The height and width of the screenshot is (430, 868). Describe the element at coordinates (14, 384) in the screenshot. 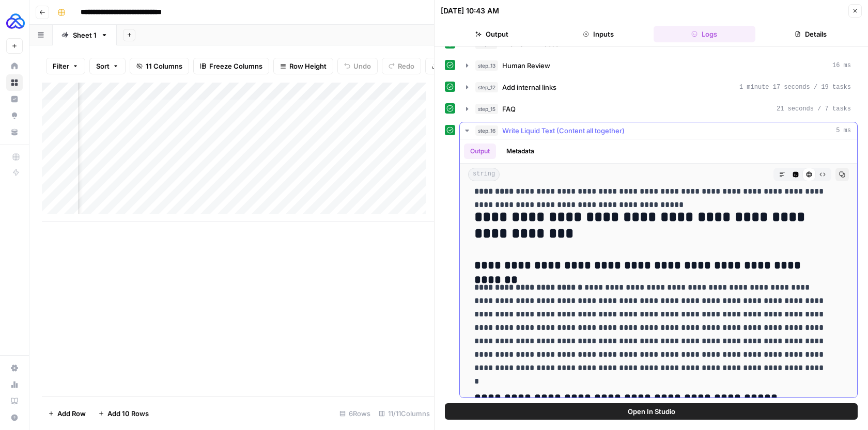

I see `a: Usage` at that location.